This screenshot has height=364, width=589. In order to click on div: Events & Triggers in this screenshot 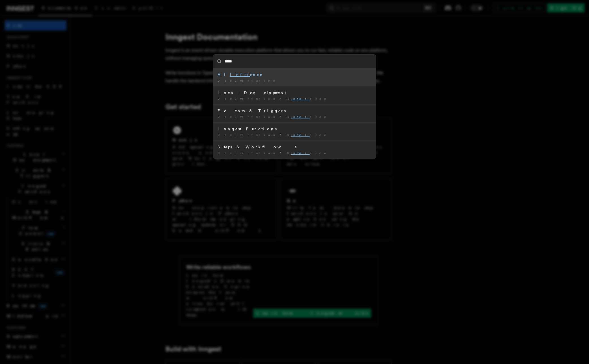, I will do `click(294, 110)`.